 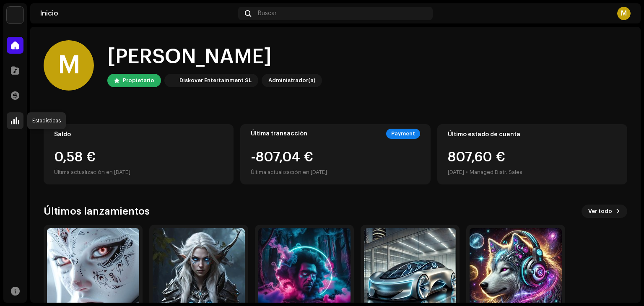 What do you see at coordinates (216, 80) in the screenshot?
I see `div: Diskover Entertainment SL` at bounding box center [216, 80].